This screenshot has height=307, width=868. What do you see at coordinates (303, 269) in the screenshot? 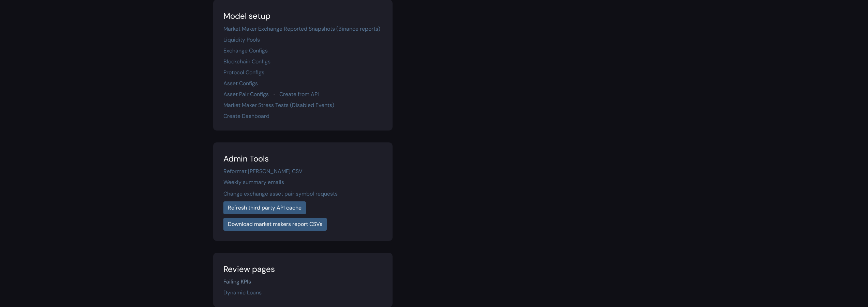
I see `div: Review pages` at bounding box center [303, 269].